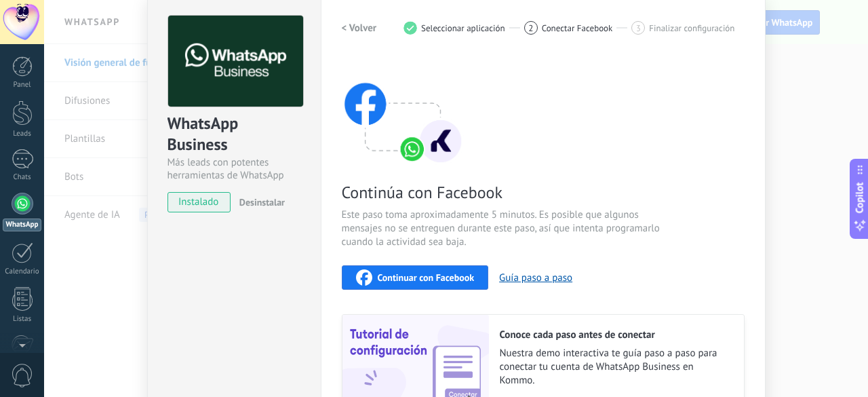  I want to click on button: Continuar con Facebook, so click(415, 277).